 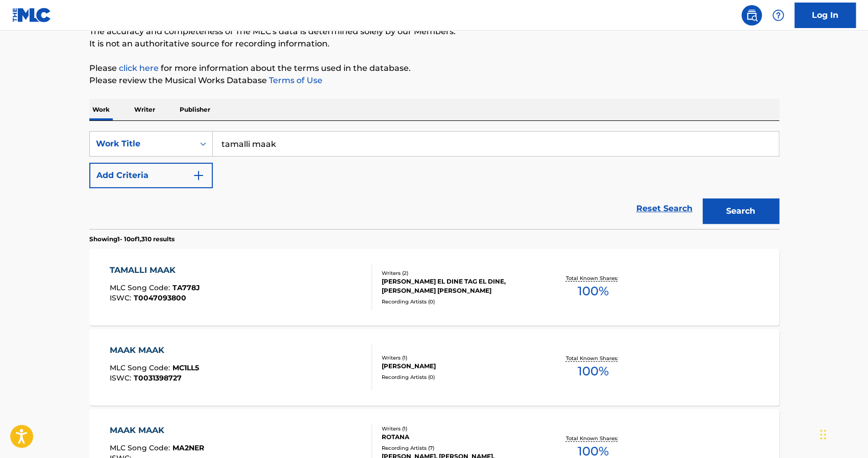 I want to click on p: The accuracy and completeness of The MLC's data is determined solely by our Members., so click(x=434, y=32).